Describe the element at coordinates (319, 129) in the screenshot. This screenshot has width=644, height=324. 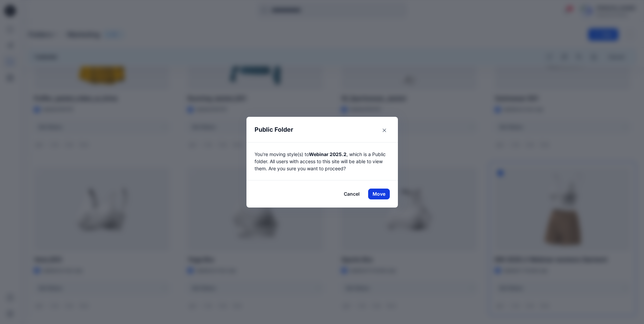
I see `header: Public Folder` at that location.